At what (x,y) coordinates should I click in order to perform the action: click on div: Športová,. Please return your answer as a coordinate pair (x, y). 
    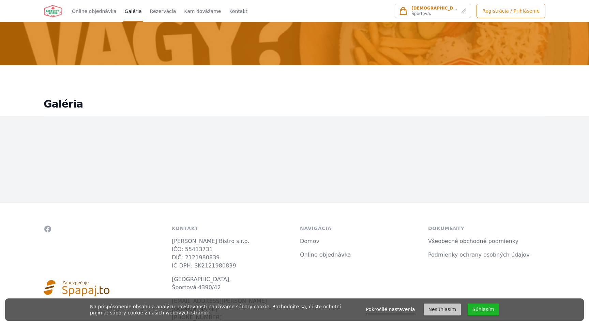
    Looking at the image, I should click on (435, 11).